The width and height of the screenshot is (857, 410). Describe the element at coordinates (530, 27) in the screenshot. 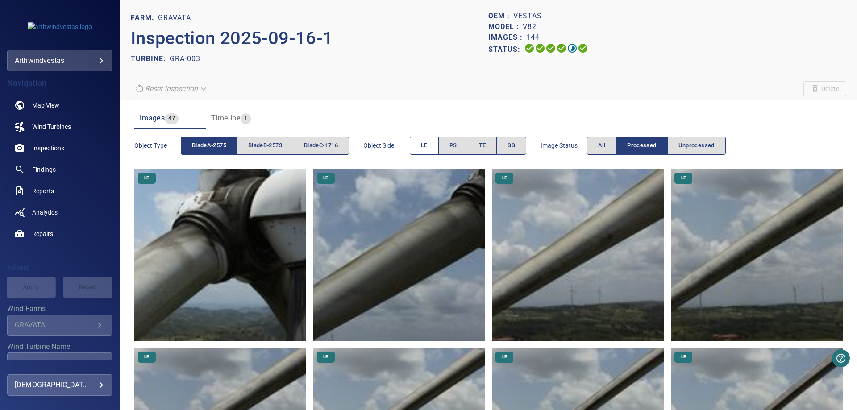

I see `p: V82` at that location.